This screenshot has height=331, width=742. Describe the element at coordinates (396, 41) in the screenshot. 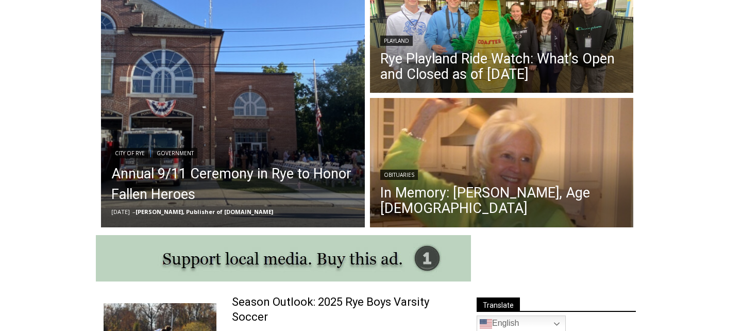

I see `a: Playland` at that location.